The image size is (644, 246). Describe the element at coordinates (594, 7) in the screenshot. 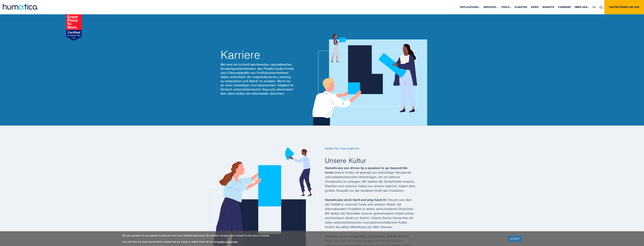

I see `span: EN` at that location.